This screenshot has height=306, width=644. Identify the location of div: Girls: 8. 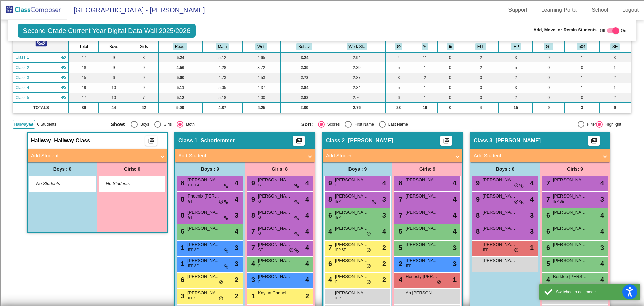
(280, 169).